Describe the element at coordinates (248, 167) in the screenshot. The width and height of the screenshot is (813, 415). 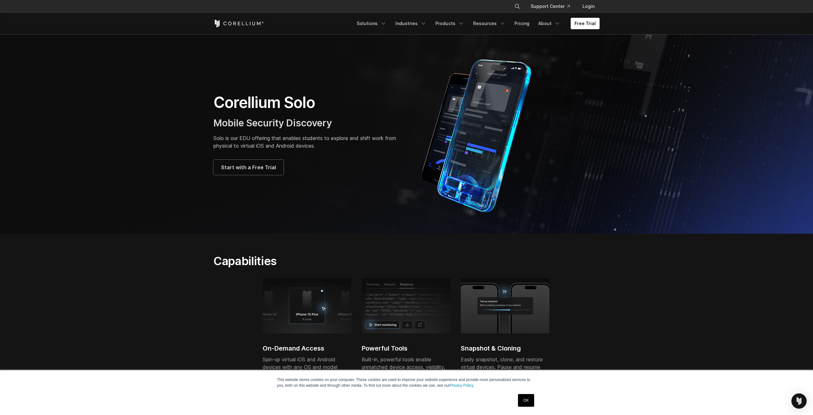
I see `a: Start with a Free Trial` at that location.